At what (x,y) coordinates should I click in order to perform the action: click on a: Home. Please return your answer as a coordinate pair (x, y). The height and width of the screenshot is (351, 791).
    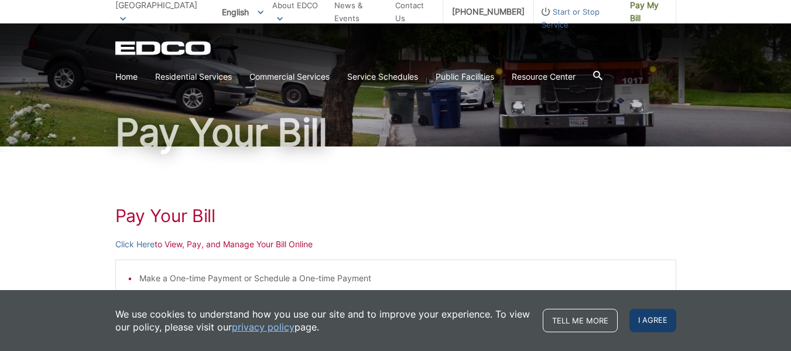
    Looking at the image, I should click on (126, 77).